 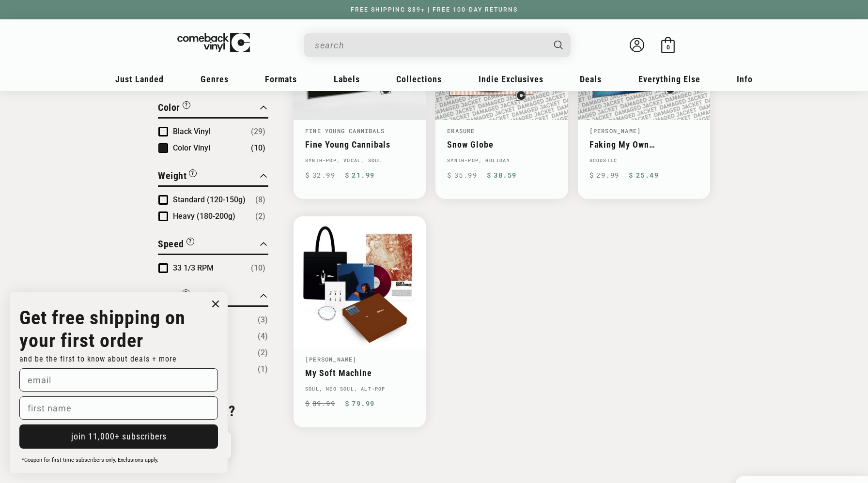 I want to click on a: FREE SHIPPING $89+ | FREE 100-DAY RETURNS, so click(x=434, y=10).